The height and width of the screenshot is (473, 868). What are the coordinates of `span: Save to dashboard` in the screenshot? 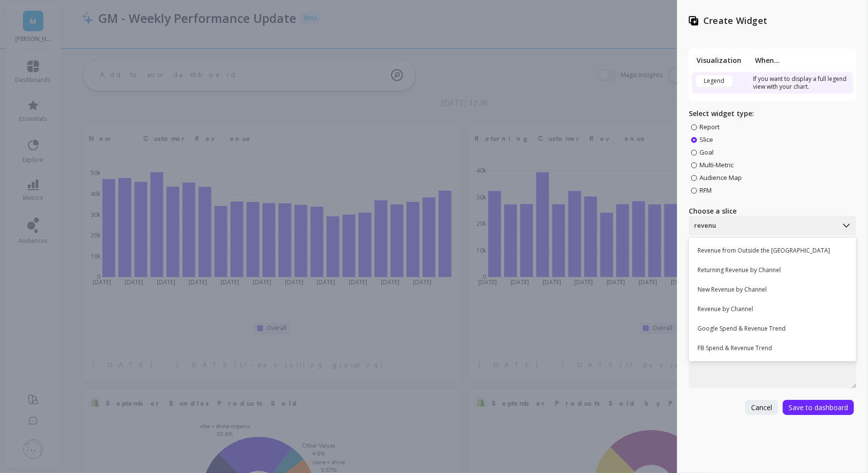 It's located at (818, 407).